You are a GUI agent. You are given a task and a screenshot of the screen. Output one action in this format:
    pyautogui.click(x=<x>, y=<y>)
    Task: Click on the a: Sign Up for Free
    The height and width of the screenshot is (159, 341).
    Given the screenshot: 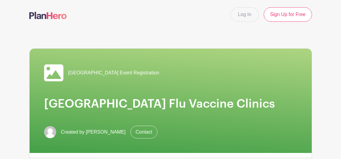 What is the action you would take?
    pyautogui.click(x=287, y=14)
    